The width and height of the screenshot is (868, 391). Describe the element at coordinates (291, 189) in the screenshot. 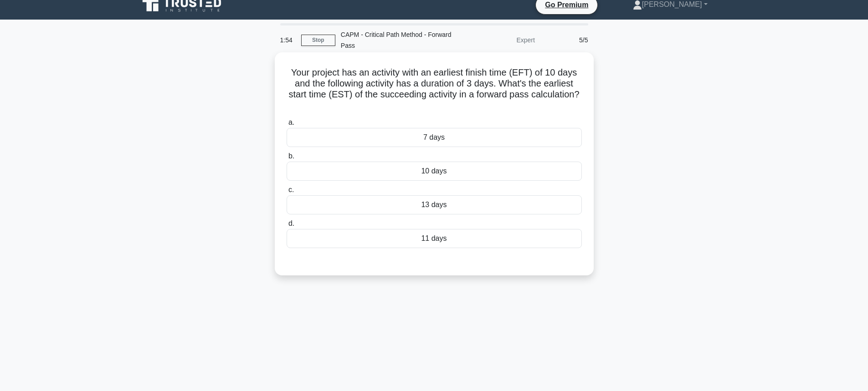

I see `span: c.` at that location.